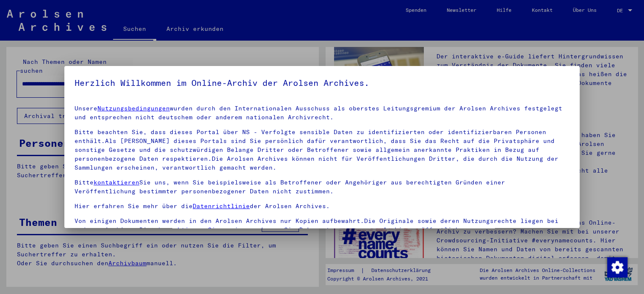  What do you see at coordinates (617, 267) in the screenshot?
I see `div: Zustimmung ändern` at bounding box center [617, 267].